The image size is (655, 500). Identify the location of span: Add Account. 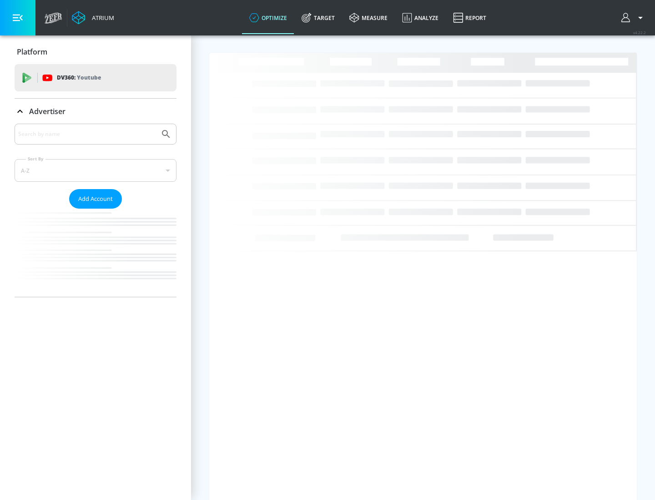
(96, 199).